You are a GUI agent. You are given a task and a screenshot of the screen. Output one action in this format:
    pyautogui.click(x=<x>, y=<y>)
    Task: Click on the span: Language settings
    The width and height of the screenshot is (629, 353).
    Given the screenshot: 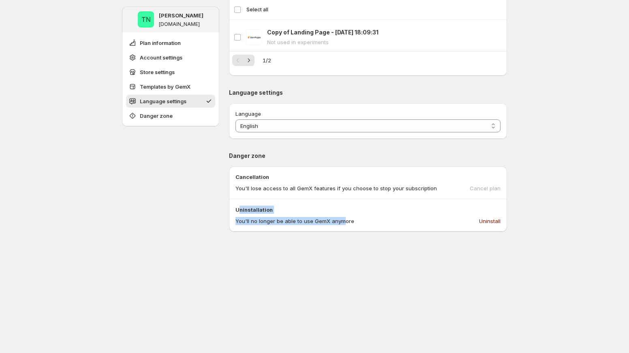 What is the action you would take?
    pyautogui.click(x=163, y=101)
    